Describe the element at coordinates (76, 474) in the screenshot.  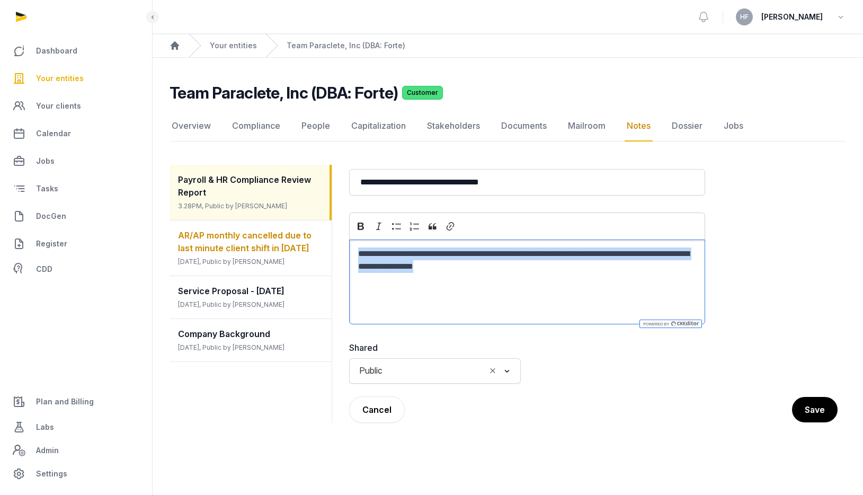
I see `a: Settings` at that location.